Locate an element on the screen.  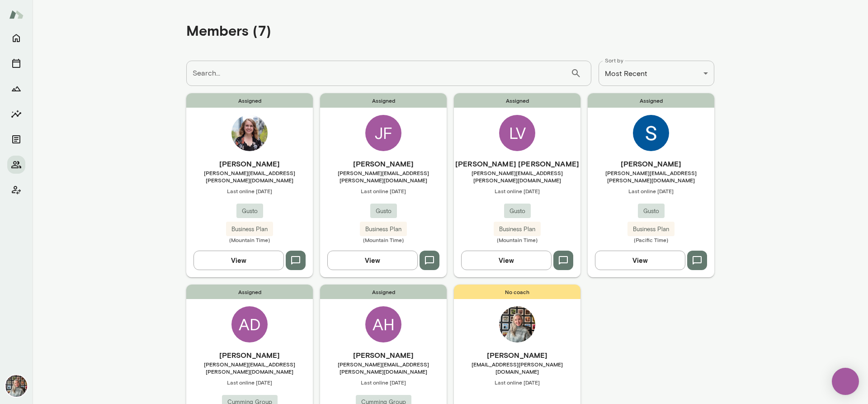
span: (Pacific Time) is located at coordinates (651, 240).